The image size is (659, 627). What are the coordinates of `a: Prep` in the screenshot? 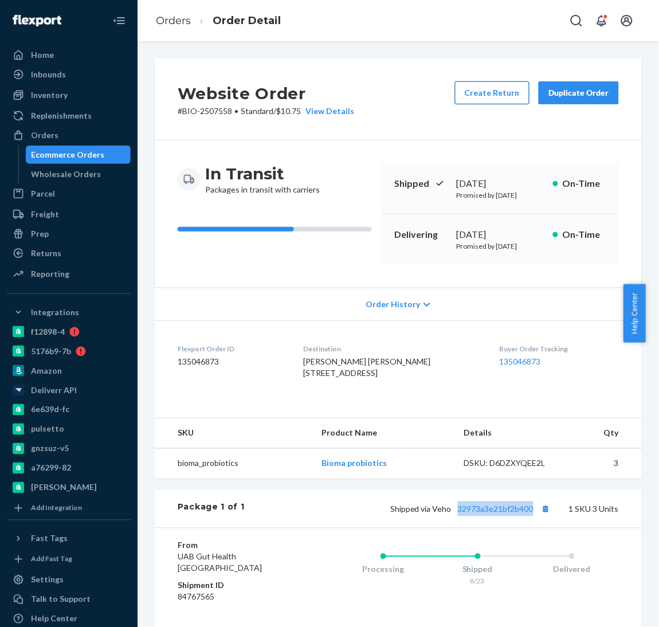 It's located at (69, 234).